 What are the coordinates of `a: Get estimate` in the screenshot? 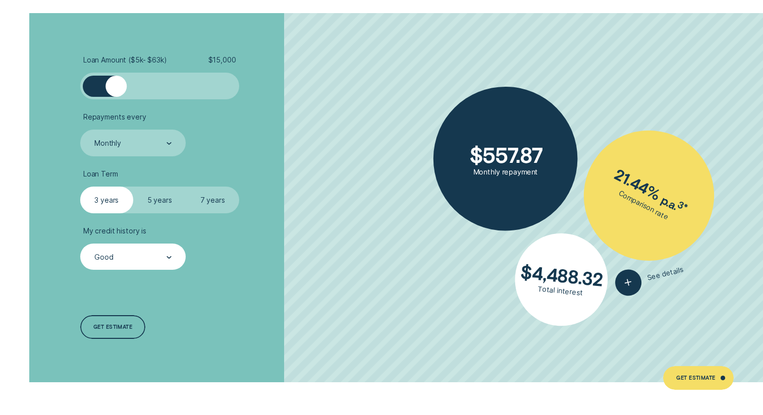 It's located at (113, 327).